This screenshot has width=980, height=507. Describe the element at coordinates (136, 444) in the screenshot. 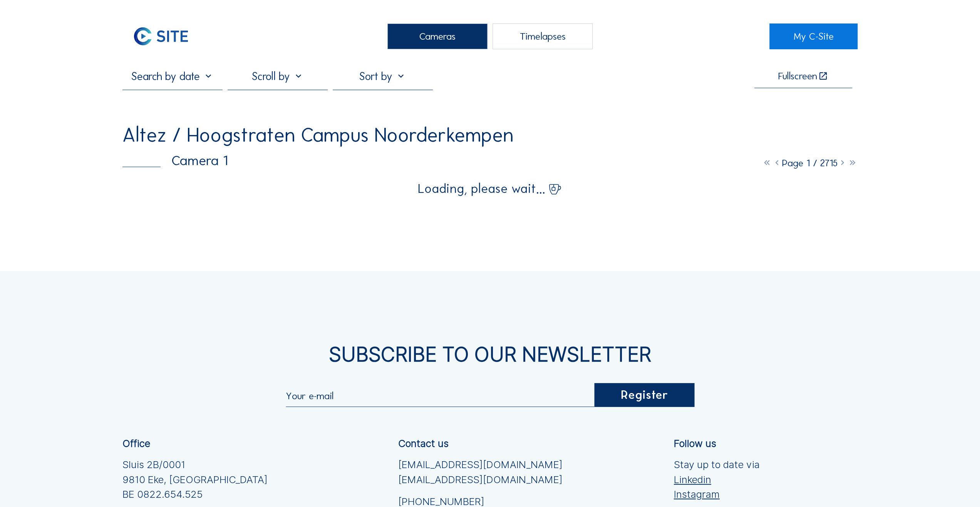

I see `div: Office` at that location.